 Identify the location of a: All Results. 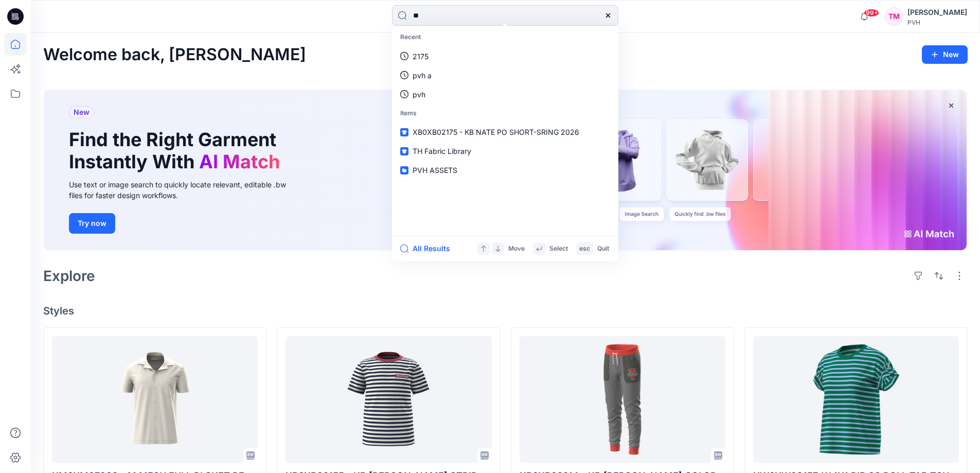
(429, 249).